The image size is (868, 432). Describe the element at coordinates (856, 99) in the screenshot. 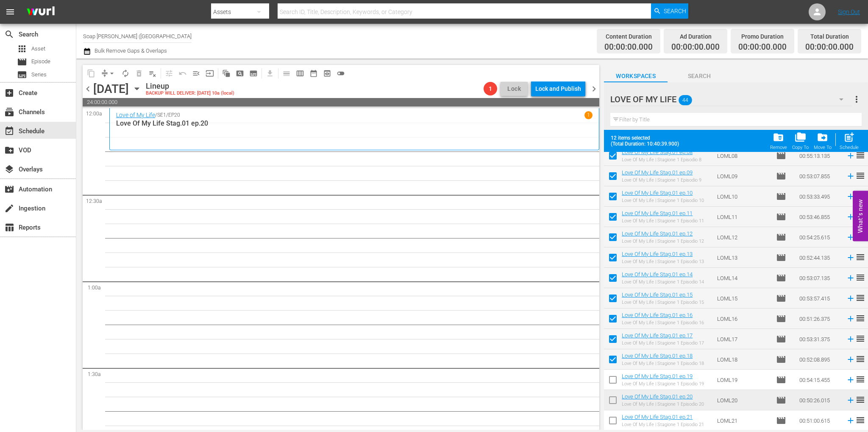

I see `button: more_vert` at that location.